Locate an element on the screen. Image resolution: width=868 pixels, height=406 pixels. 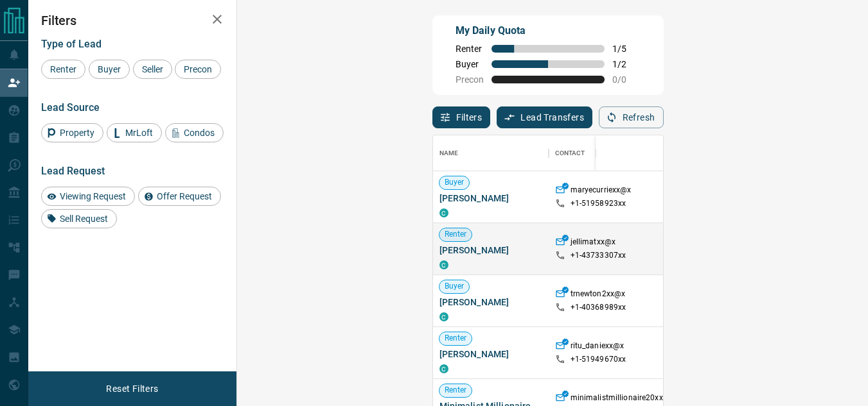
span: Viewing Request is located at coordinates (93, 196).